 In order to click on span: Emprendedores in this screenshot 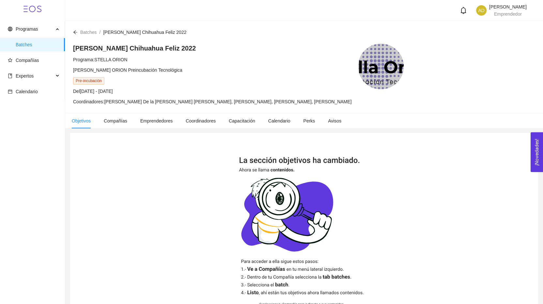, I will do `click(157, 121)`.